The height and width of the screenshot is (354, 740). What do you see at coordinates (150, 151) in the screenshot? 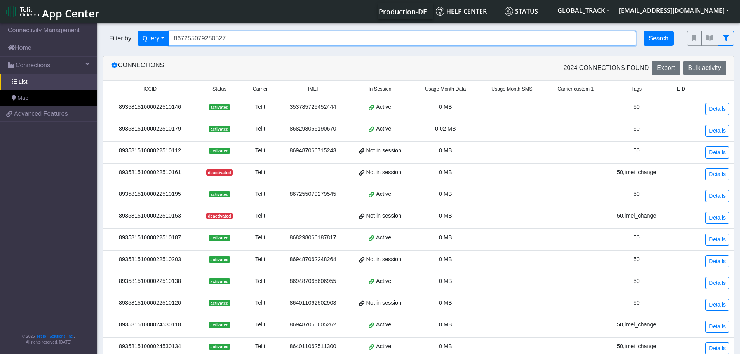
I see `div: 89358151000022510112` at bounding box center [150, 151].